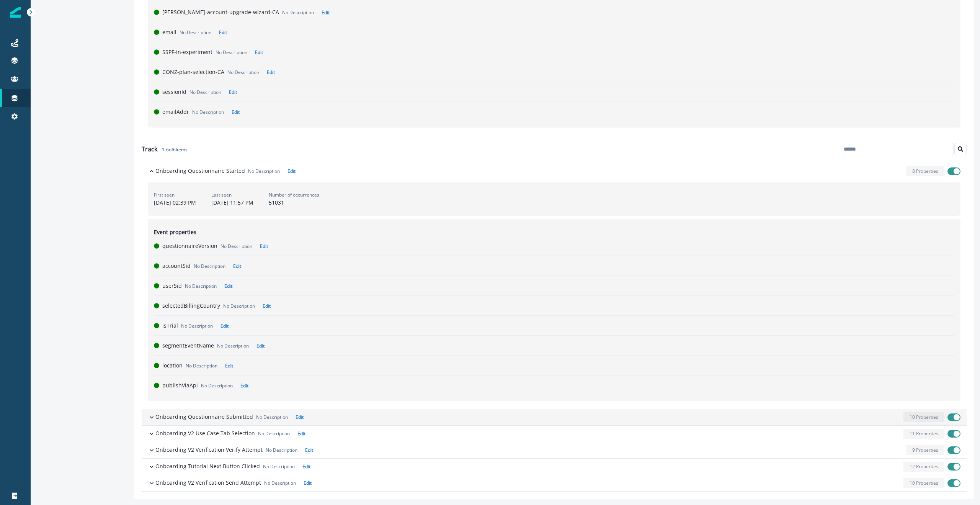 The image size is (980, 505). I want to click on p: segmentEventName, so click(188, 345).